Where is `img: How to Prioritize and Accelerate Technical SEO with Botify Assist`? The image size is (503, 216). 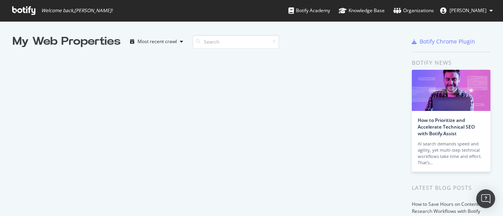 img: How to Prioritize and Accelerate Technical SEO with Botify Assist is located at coordinates (451, 90).